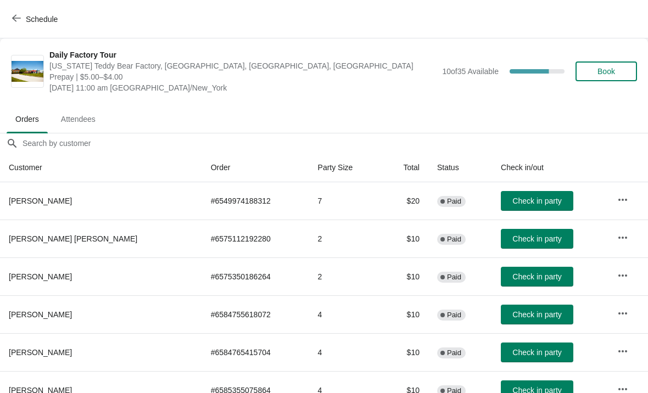  Describe the element at coordinates (255, 276) in the screenshot. I see `td: # 6575350186264` at that location.